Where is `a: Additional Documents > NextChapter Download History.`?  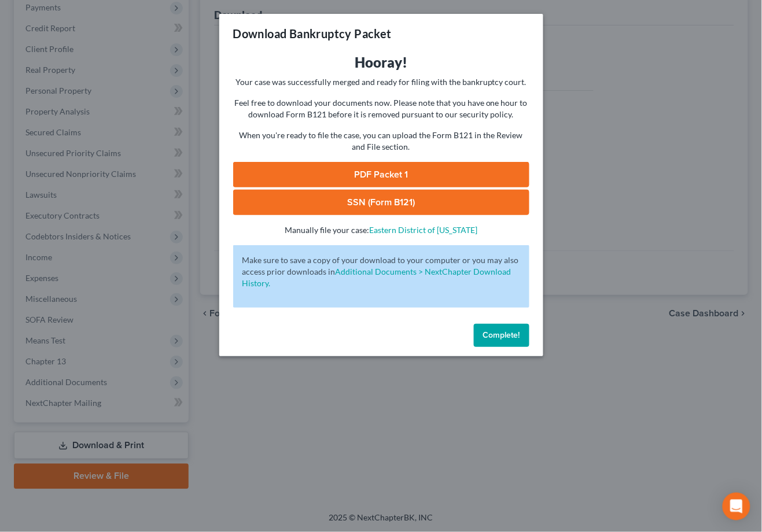
a: Additional Documents > NextChapter Download History. is located at coordinates (377, 277).